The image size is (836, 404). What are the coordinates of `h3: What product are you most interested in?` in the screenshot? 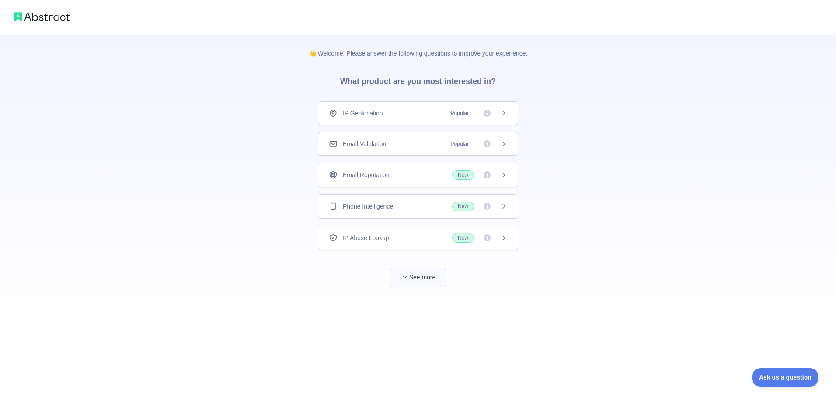 It's located at (418, 80).